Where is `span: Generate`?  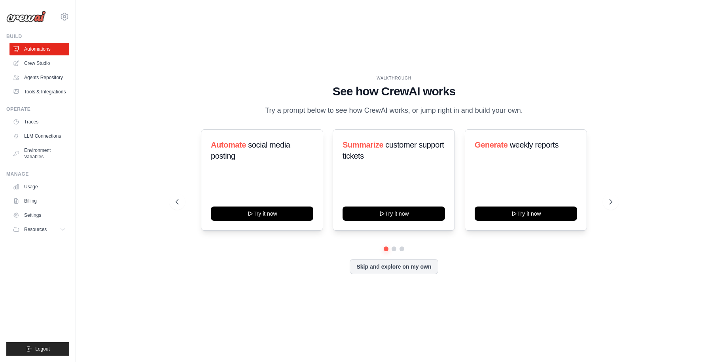
span: Generate is located at coordinates (491, 145).